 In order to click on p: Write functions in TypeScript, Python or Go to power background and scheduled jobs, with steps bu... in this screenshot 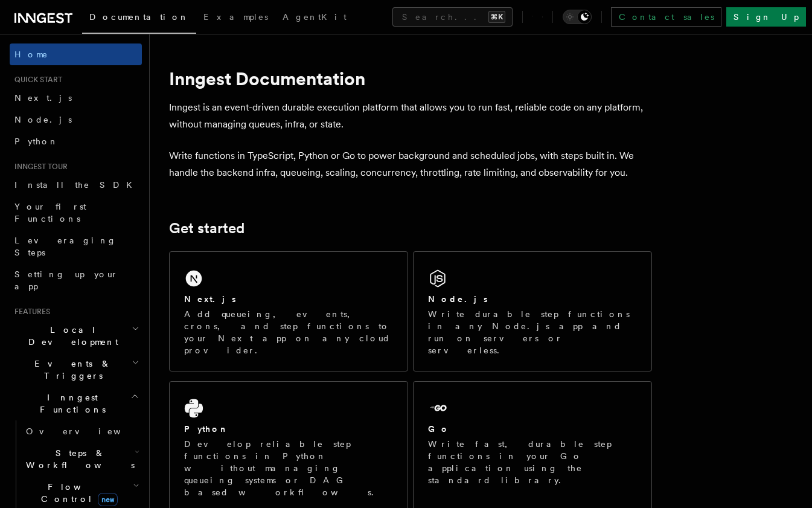, I will do `click(410, 164)`.